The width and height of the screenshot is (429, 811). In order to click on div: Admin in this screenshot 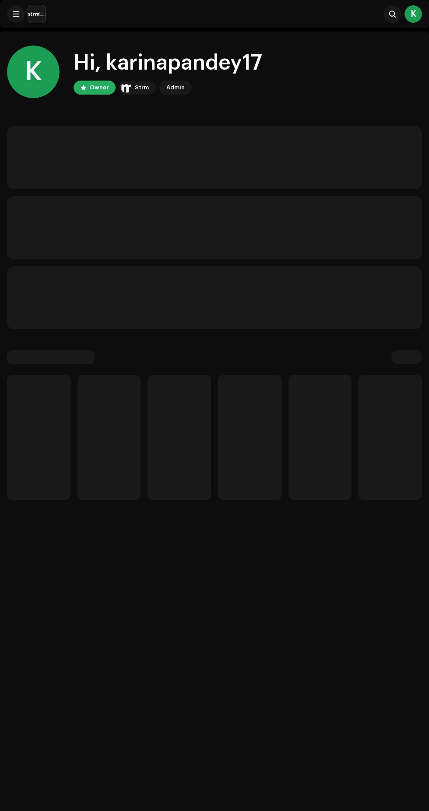, I will do `click(176, 88)`.